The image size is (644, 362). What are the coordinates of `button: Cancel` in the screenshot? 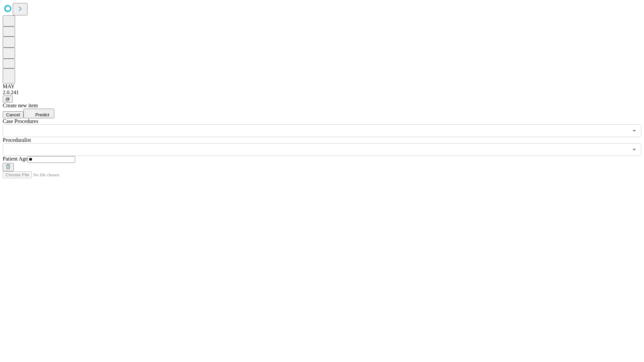 It's located at (13, 115).